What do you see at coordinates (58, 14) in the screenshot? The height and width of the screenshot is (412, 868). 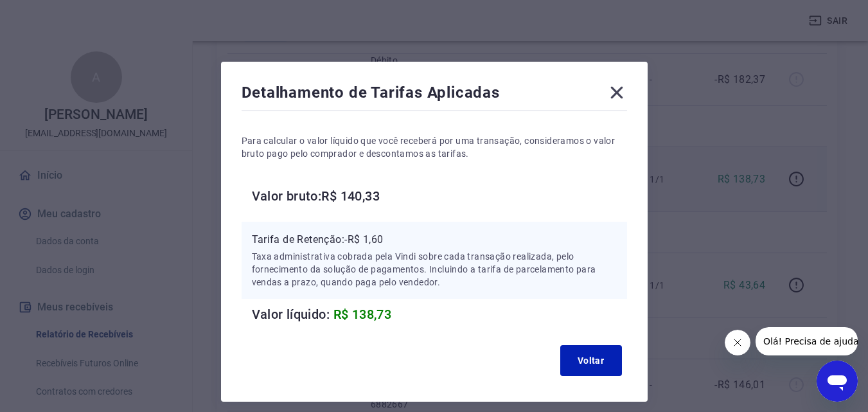 I see `span: Olá! Precisa de ajuda?` at bounding box center [58, 14].